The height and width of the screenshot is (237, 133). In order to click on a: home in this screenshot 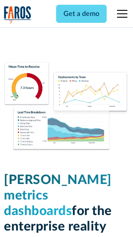, I will do `click(18, 15)`.